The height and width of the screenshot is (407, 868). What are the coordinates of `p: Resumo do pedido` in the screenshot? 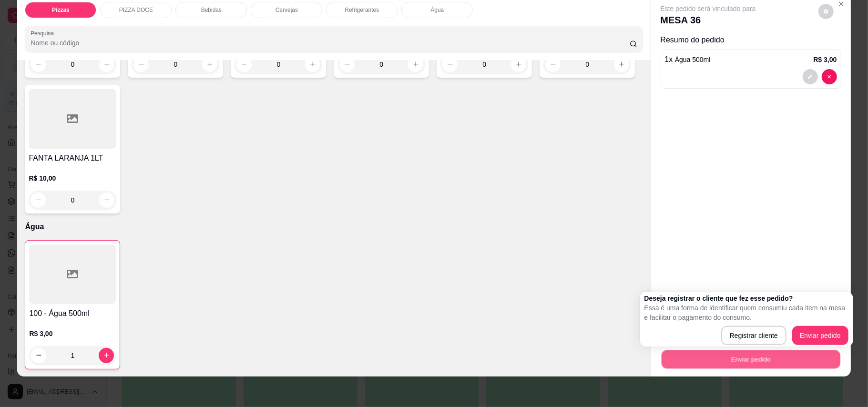 It's located at (751, 40).